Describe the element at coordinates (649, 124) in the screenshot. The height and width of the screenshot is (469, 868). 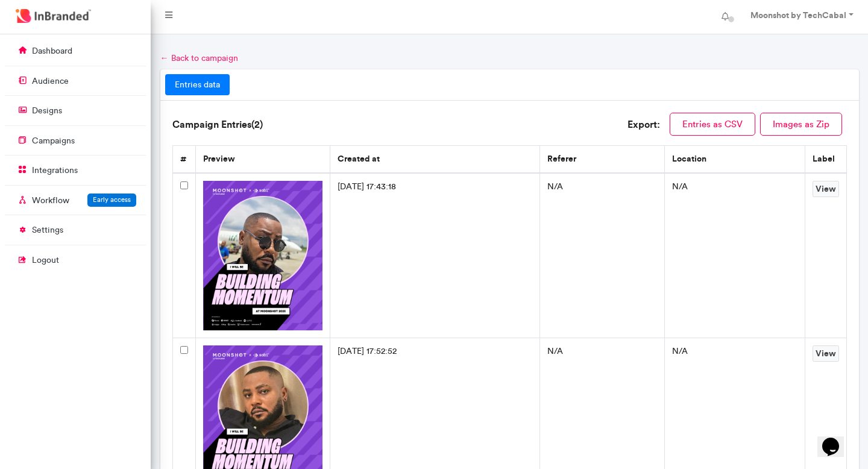
I see `h6: Export:` at that location.